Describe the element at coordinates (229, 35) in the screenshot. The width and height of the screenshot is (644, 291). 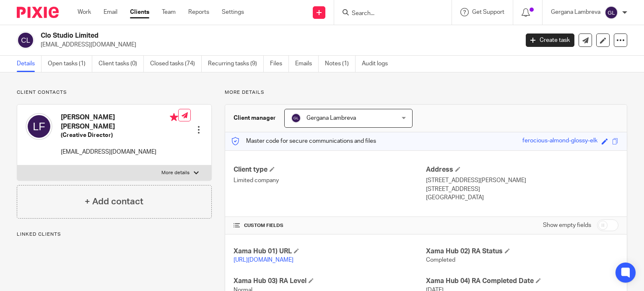
I see `h2: Clo Studio Limited` at that location.